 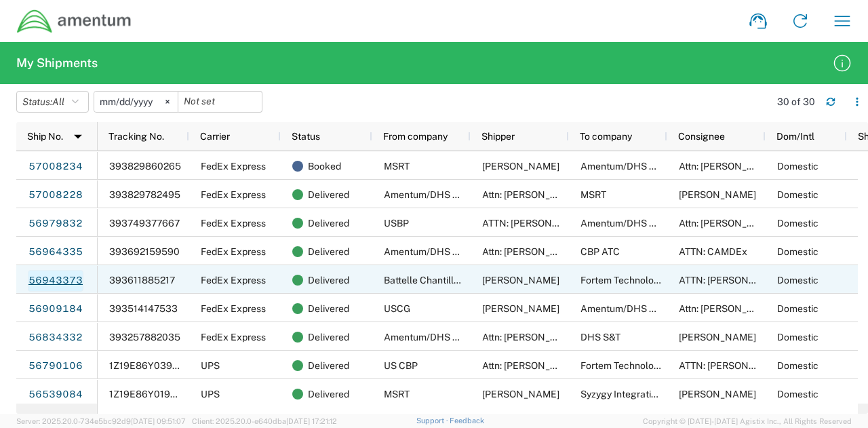 What do you see at coordinates (732, 280) in the screenshot?
I see `span: ATTN: Harrison Smith` at bounding box center [732, 280].